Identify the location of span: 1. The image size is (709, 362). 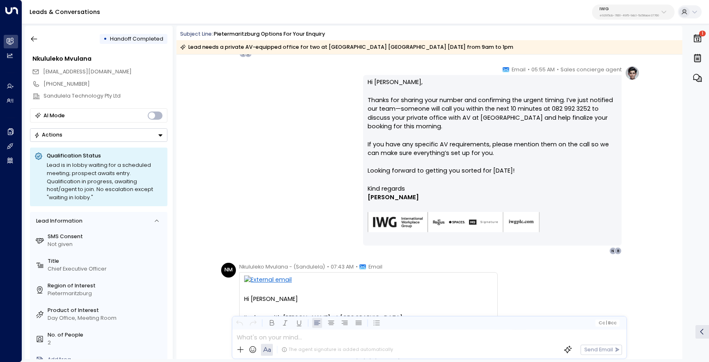
(703, 34).